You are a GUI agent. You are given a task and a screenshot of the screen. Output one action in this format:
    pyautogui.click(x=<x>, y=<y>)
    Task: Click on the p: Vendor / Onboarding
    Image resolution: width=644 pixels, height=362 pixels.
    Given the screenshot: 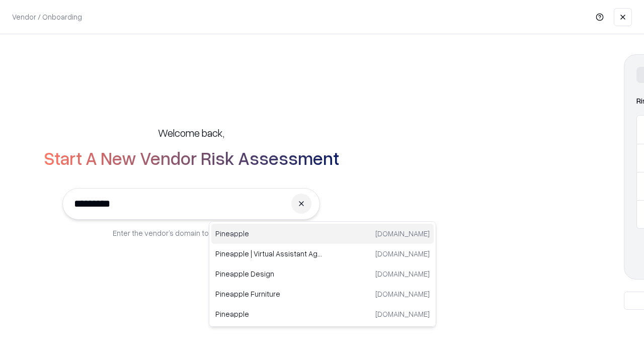 What is the action you would take?
    pyautogui.click(x=47, y=16)
    